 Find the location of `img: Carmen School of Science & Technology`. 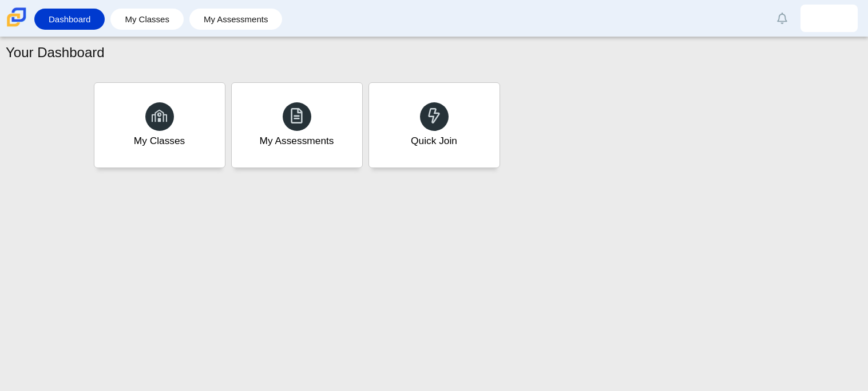

img: Carmen School of Science & Technology is located at coordinates (17, 17).